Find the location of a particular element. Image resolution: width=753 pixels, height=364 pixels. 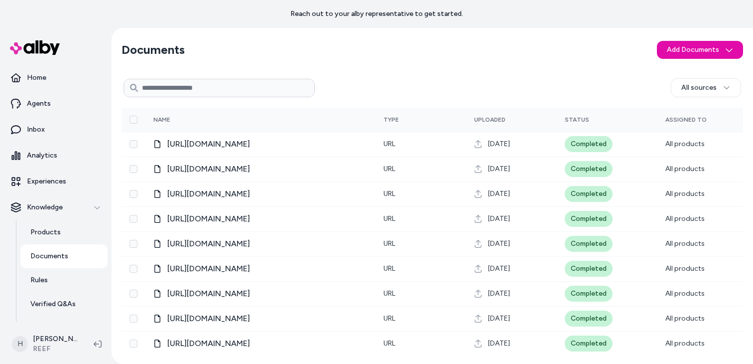

p: Verified Q&As is located at coordinates (53, 304).